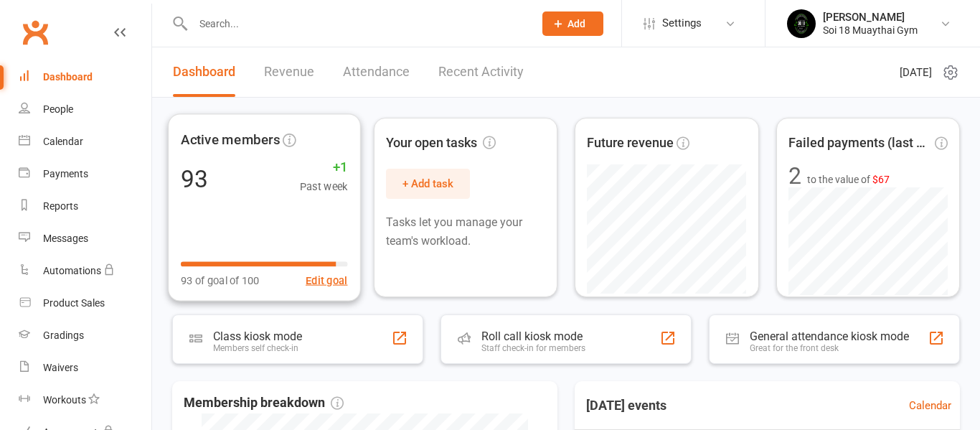 The height and width of the screenshot is (430, 980). What do you see at coordinates (323, 186) in the screenshot?
I see `span: Past week` at bounding box center [323, 186].